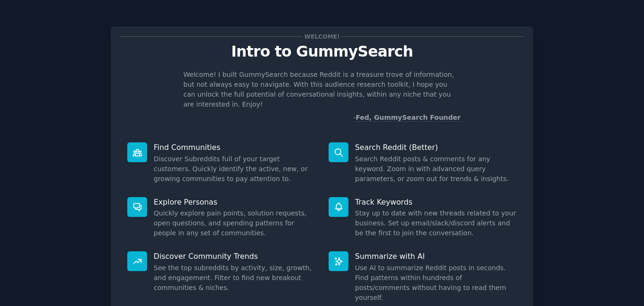  I want to click on p: Summarize with AI, so click(435, 256).